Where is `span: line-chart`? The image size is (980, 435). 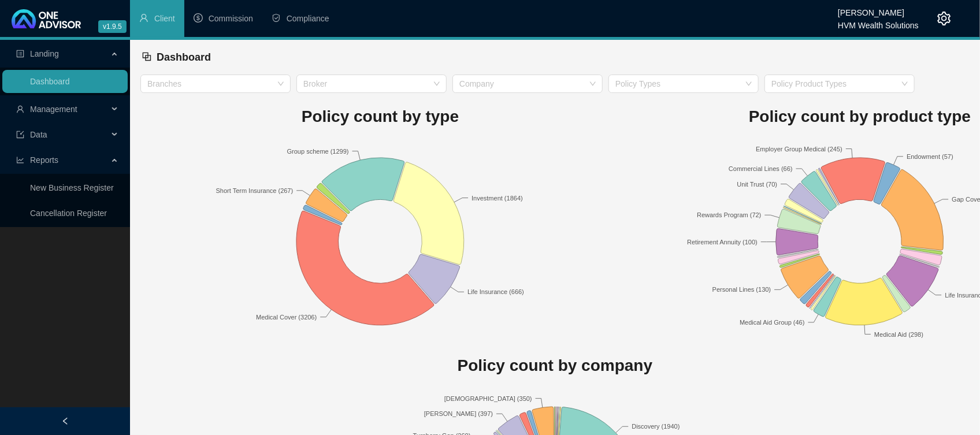
span: line-chart is located at coordinates (21, 160).